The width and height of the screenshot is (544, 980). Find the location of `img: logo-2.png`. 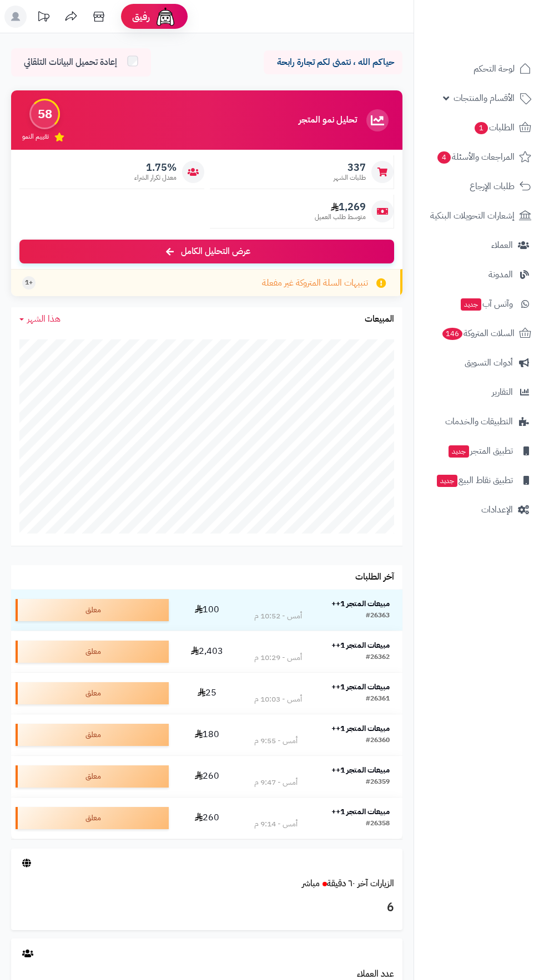

img: logo-2.png is located at coordinates (500, 33).